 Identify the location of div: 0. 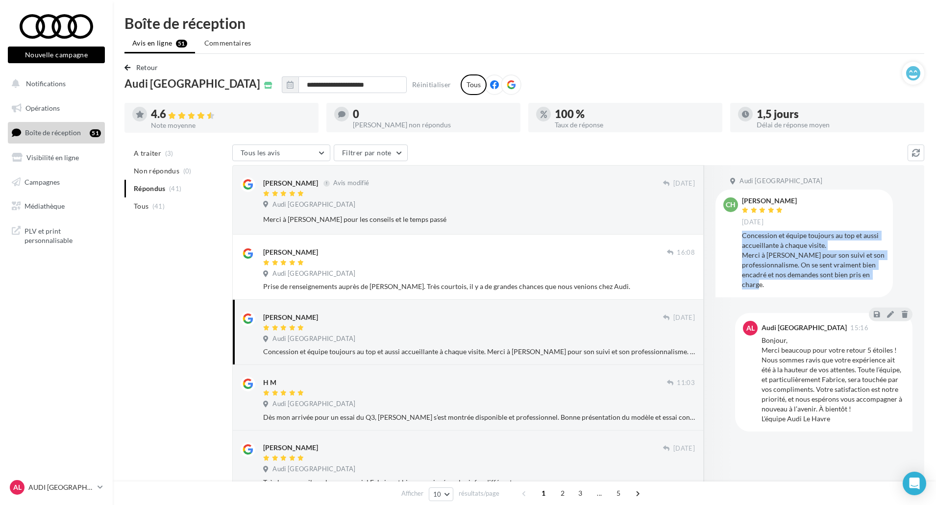
(432, 114).